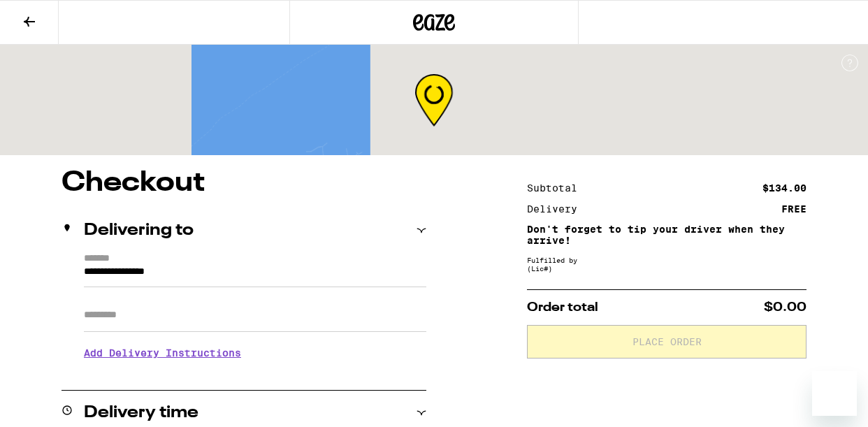 This screenshot has height=427, width=868. I want to click on span: Place Order, so click(667, 341).